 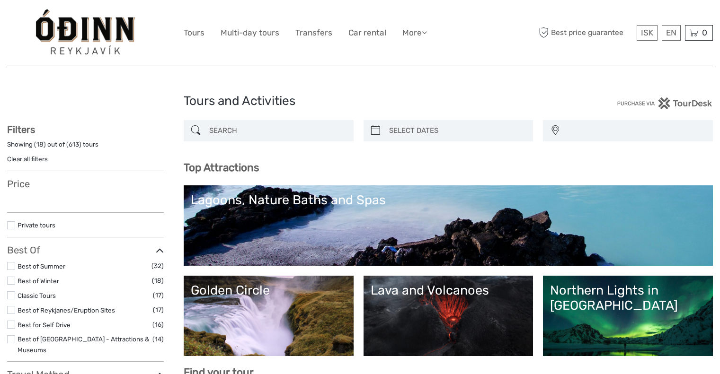 What do you see at coordinates (448, 290) in the screenshot?
I see `div: Lava and Volcanoes` at bounding box center [448, 290].